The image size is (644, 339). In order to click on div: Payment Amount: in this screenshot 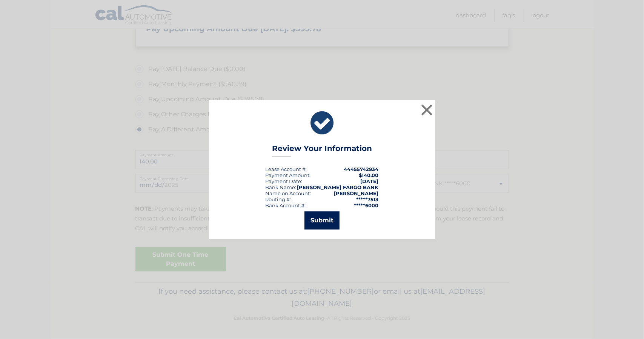, I will do `click(288, 175)`.